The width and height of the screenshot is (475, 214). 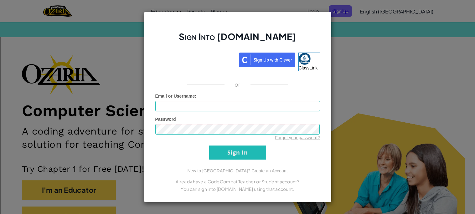 I want to click on p: or, so click(x=238, y=85).